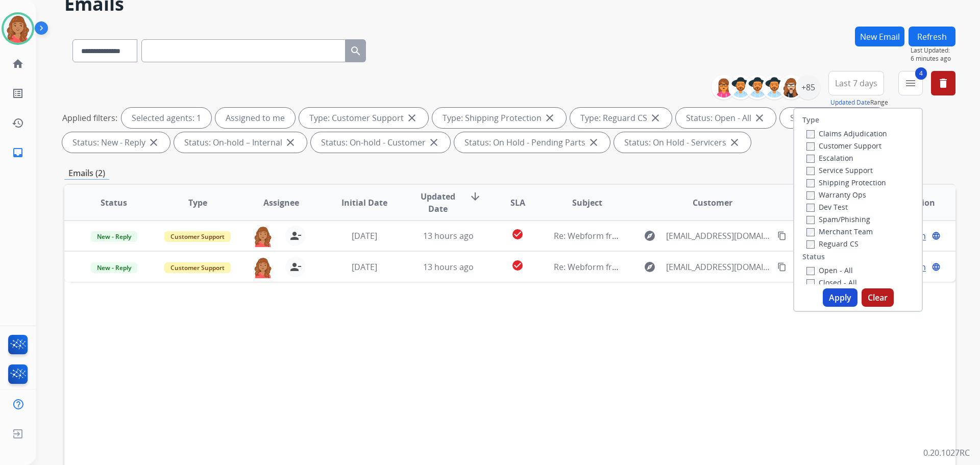  What do you see at coordinates (810, 147) in the screenshot?
I see `input: Customer Support` at bounding box center [810, 147].